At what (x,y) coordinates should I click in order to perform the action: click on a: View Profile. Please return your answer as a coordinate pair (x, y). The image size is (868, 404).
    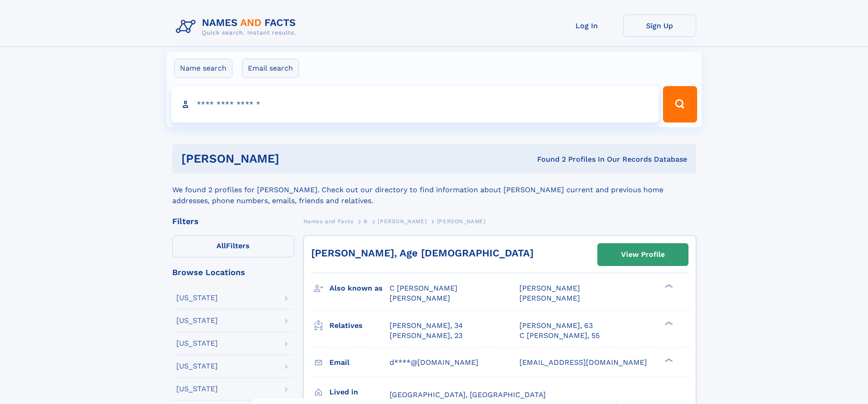
    Looking at the image, I should click on (643, 255).